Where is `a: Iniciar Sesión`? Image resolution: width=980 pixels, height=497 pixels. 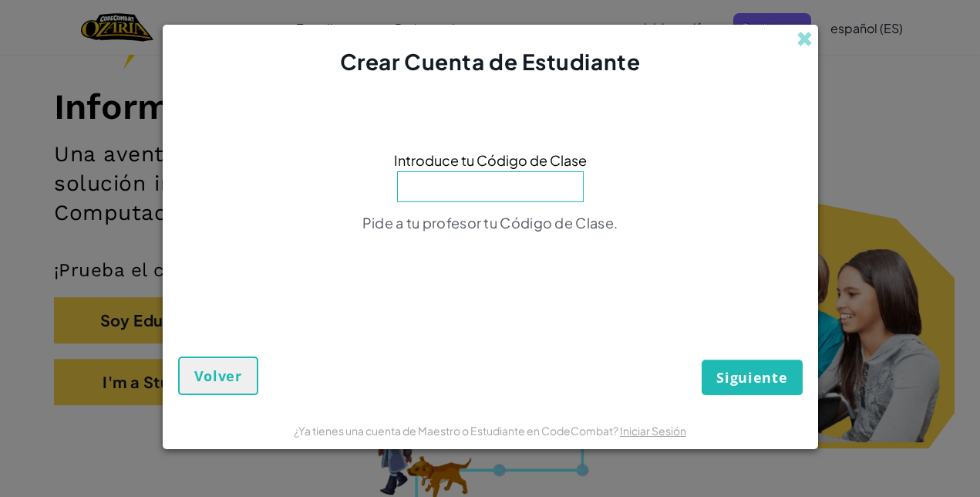 a: Iniciar Sesión is located at coordinates (654, 431).